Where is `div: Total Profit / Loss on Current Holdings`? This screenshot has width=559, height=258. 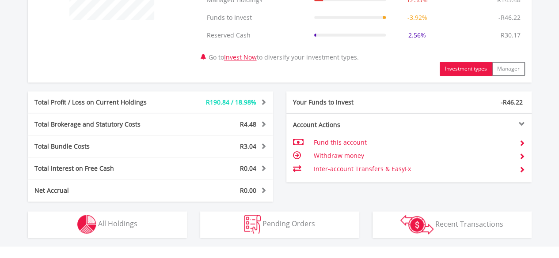 div: Total Profit / Loss on Current Holdings is located at coordinates (99, 102).